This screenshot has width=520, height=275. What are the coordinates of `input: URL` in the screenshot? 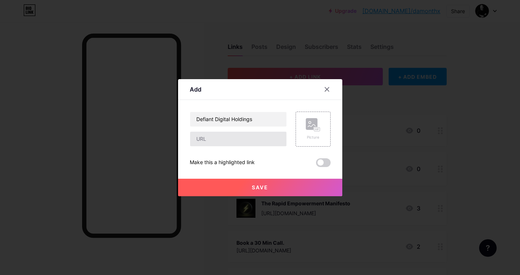 It's located at (238, 139).